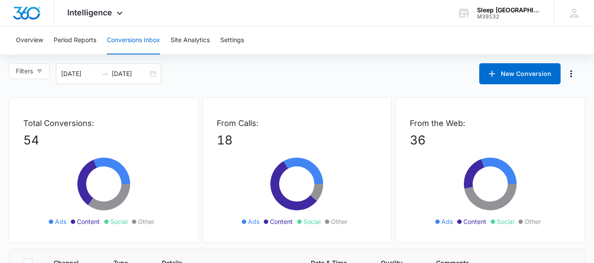 This screenshot has height=263, width=594. I want to click on button: Settings, so click(232, 40).